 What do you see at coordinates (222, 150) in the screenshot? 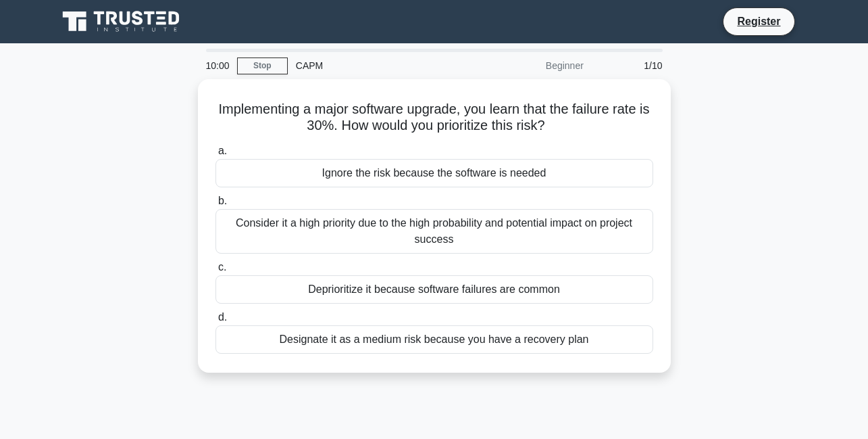
I see `span: a.` at bounding box center [222, 150].